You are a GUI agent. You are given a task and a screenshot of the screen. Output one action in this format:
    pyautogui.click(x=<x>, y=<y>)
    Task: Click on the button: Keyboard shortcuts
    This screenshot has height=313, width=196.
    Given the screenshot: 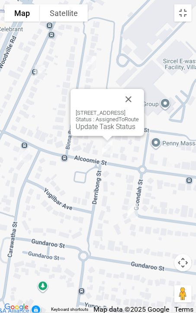 What is the action you would take?
    pyautogui.click(x=70, y=310)
    